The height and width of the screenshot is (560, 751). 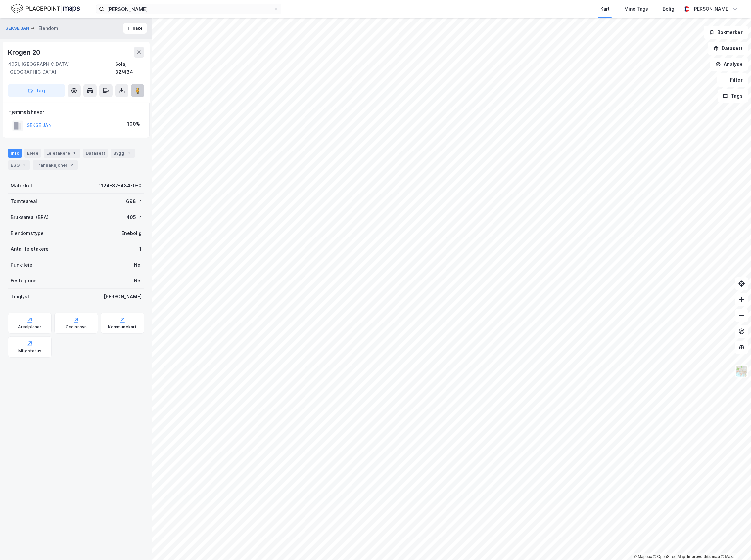 What do you see at coordinates (643, 557) in the screenshot?
I see `a: Mapbox` at bounding box center [643, 557].